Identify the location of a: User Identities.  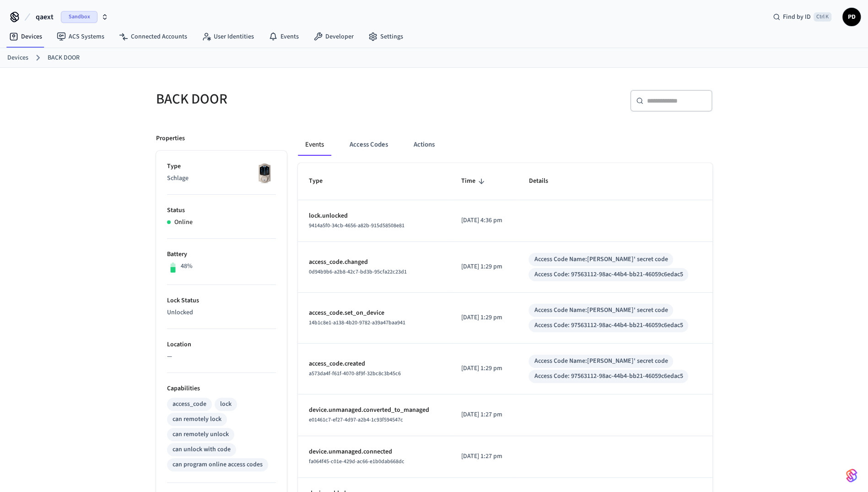
(228, 36).